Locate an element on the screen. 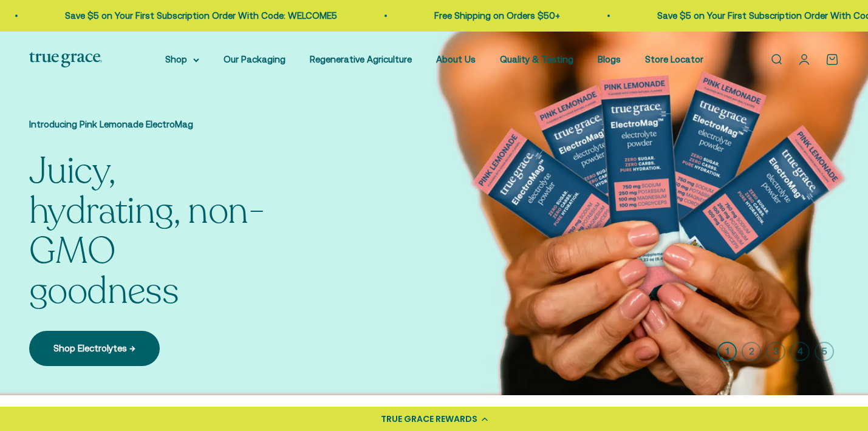  button: 1 is located at coordinates (727, 352).